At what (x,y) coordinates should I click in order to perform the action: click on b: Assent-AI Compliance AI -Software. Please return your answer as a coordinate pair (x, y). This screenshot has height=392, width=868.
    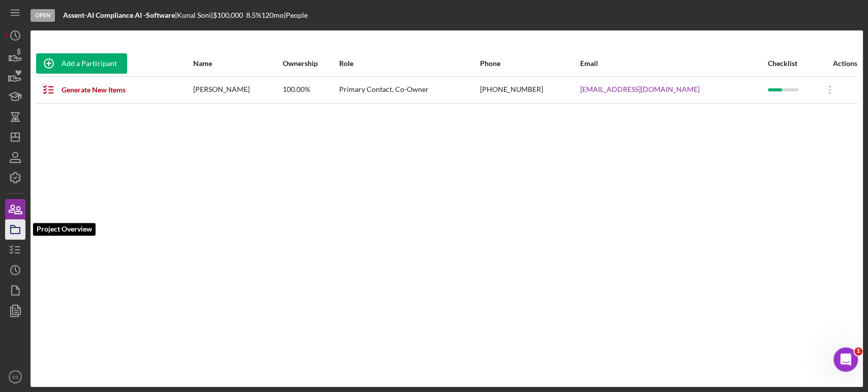
    Looking at the image, I should click on (119, 15).